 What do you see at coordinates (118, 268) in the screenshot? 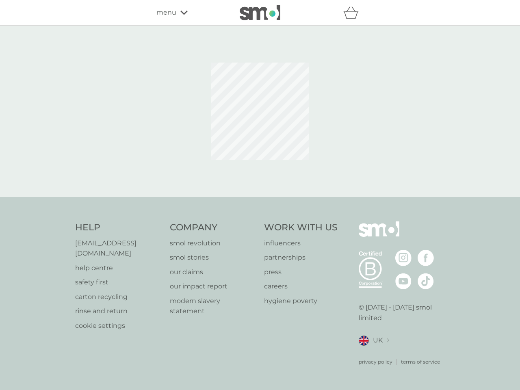
I see `p: help centre` at bounding box center [118, 268].